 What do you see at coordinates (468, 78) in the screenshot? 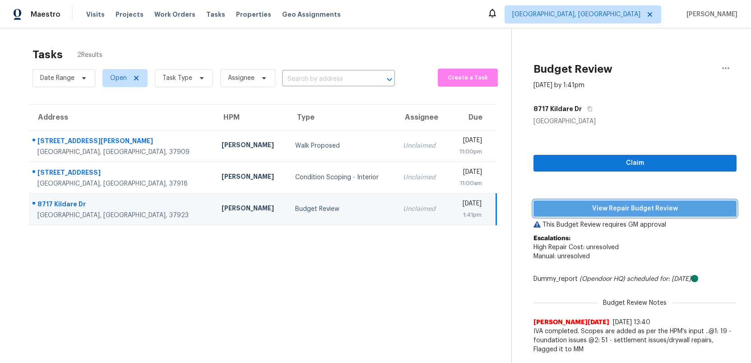
I see `span: Create a Task` at bounding box center [468, 78].